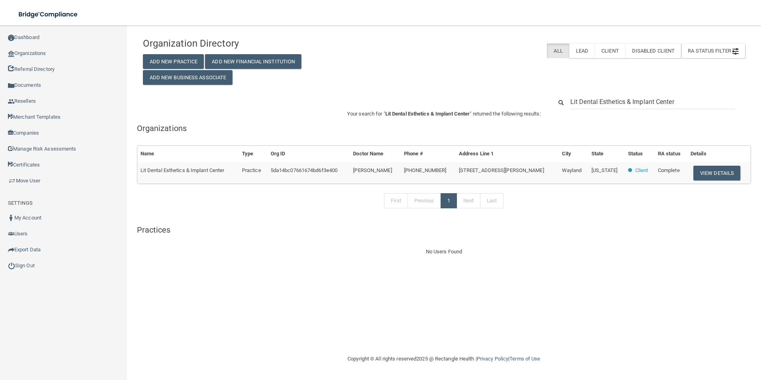 The width and height of the screenshot is (761, 380). Describe the element at coordinates (11, 218) in the screenshot. I see `img: ic_user_dark.df1a06c3.png` at that location.